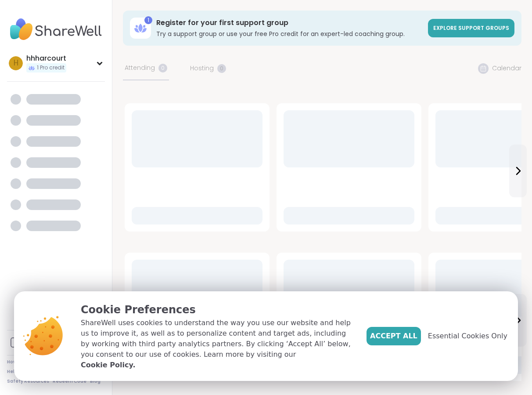  I want to click on span: Accept All, so click(394, 336).